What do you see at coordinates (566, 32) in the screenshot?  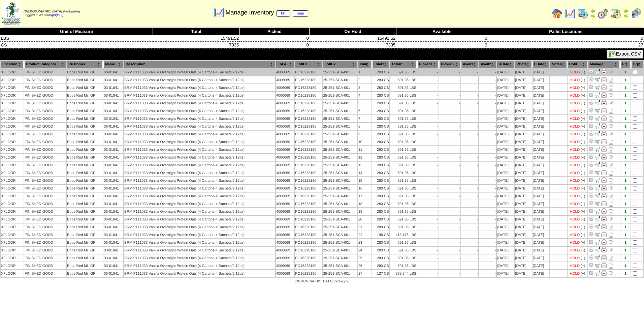 I see `th: Pallet Locations` at bounding box center [566, 32].